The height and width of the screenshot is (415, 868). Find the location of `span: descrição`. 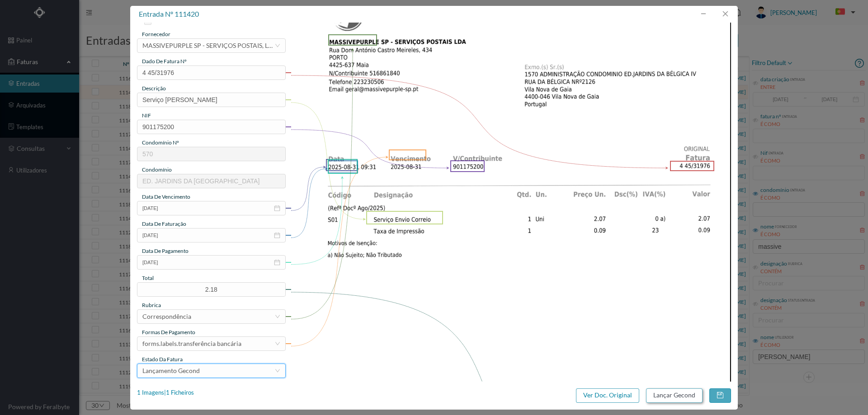

span: descrição is located at coordinates (153, 88).